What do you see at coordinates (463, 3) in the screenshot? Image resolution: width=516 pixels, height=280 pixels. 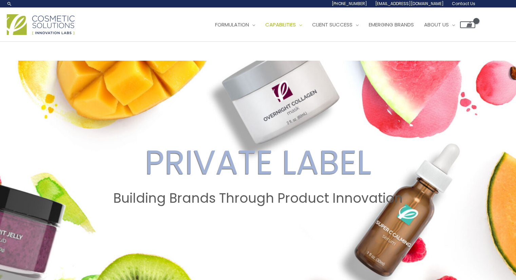 I see `span: Contact Us` at bounding box center [463, 3].